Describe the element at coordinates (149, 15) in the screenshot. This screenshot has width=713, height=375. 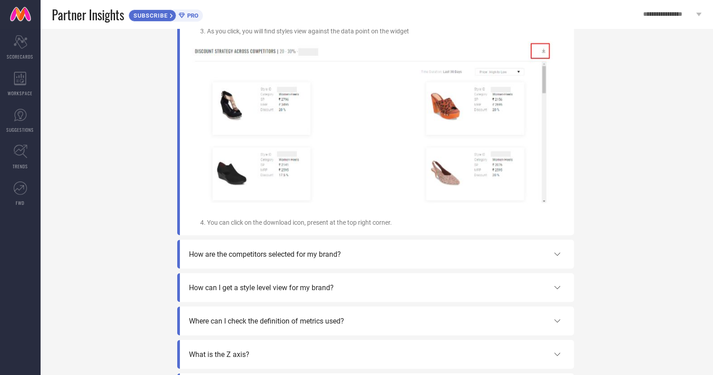
I see `span: SUBSCRIBE` at that location.